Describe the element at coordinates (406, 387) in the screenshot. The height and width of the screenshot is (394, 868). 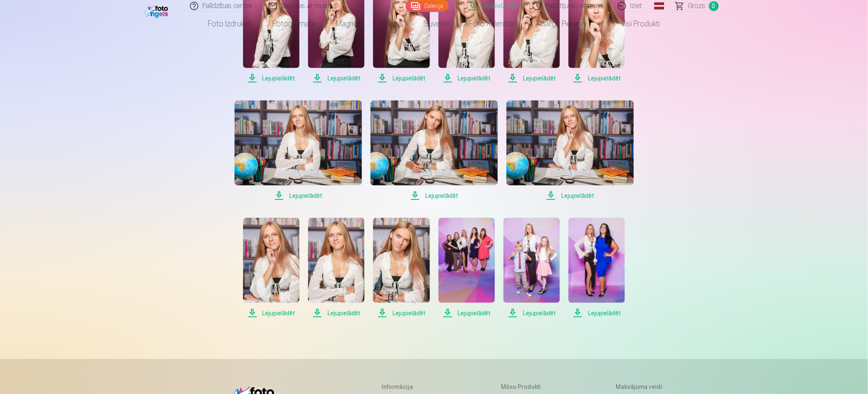
I see `h5: Informācija` at that location.